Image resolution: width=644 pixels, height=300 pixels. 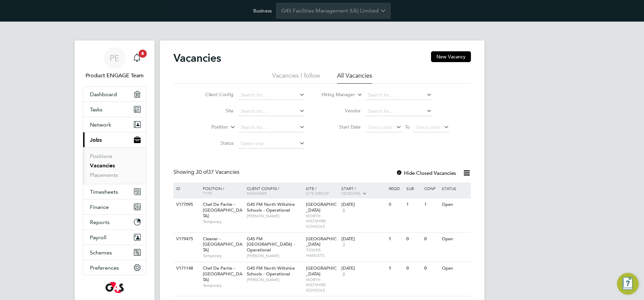 I want to click on span: 3, so click(x=343, y=245).